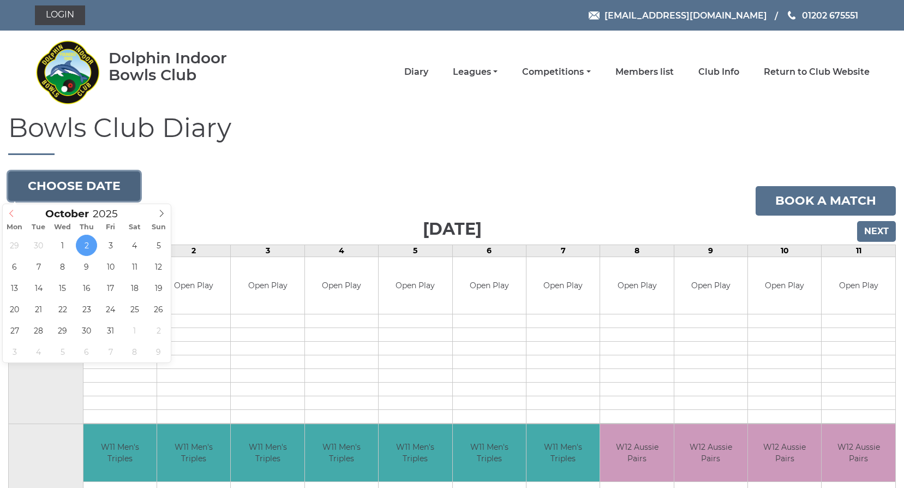  I want to click on span: October 7, 2025, so click(38, 266).